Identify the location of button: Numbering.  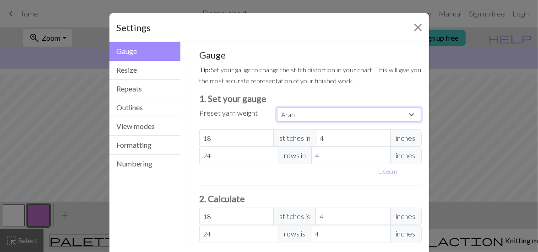
(145, 164).